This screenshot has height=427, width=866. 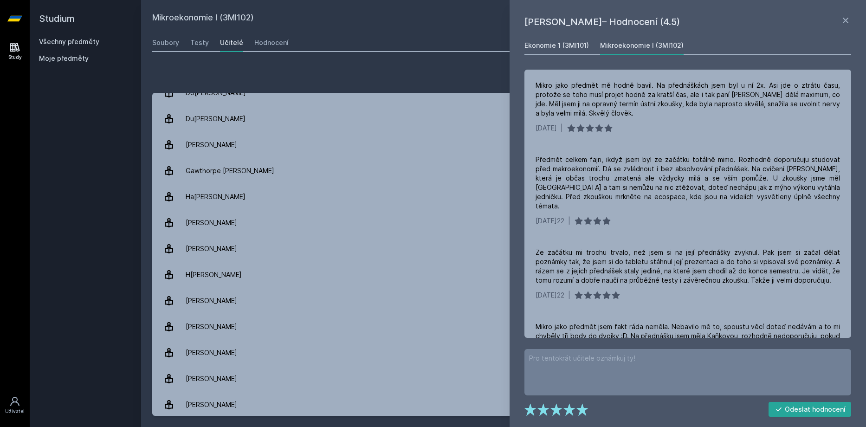 I want to click on a: Učitelé, so click(x=232, y=43).